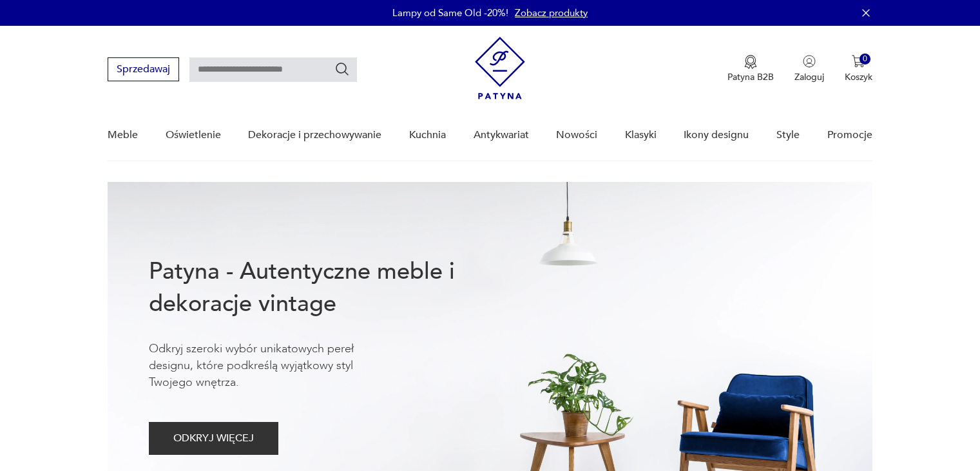  What do you see at coordinates (809, 76) in the screenshot?
I see `p: Zaloguj` at bounding box center [809, 76].